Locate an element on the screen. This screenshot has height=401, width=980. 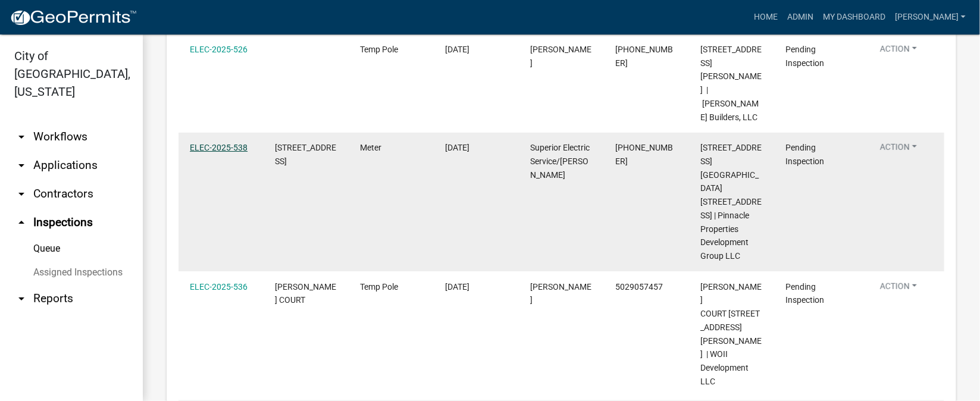
span: ROBIN COURT is located at coordinates (305, 293).